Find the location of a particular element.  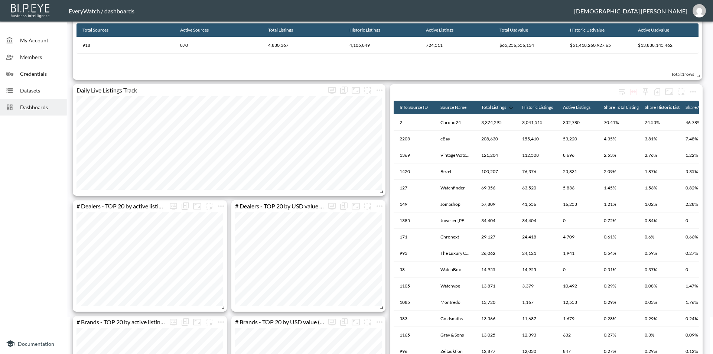

th: 41,556 is located at coordinates (537, 204).